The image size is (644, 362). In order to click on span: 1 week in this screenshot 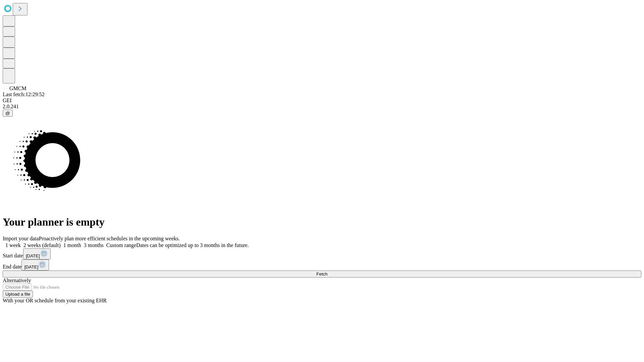, I will do `click(13, 245)`.